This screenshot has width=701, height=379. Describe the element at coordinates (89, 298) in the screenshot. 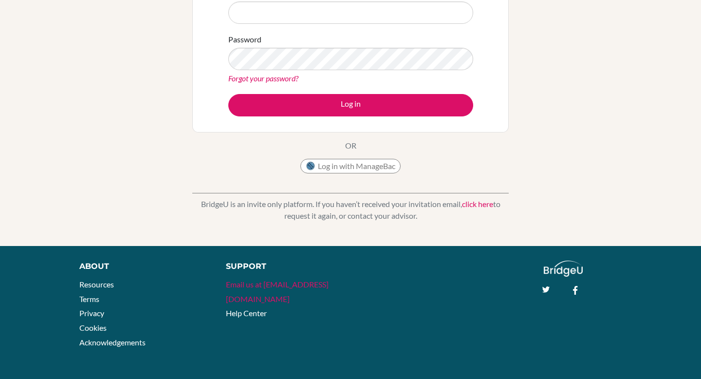

I see `a: Terms` at that location.